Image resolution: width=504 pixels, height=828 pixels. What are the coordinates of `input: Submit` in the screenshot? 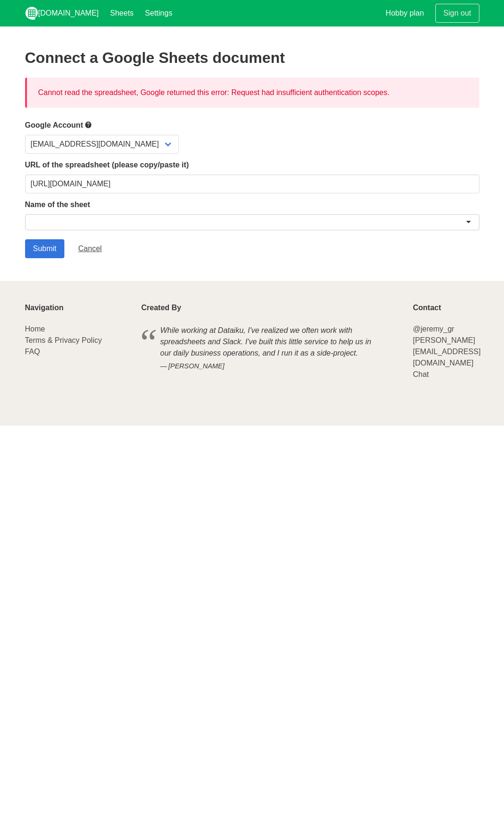 It's located at (45, 248).